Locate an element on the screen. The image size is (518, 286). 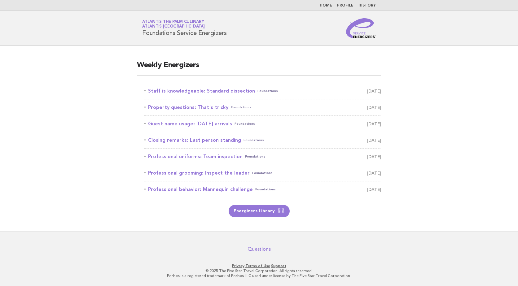
a: Questions is located at coordinates (259, 249).